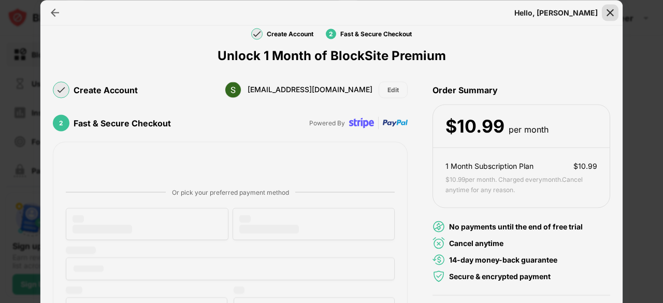 The image size is (663, 303). I want to click on div: 14-day money-back guarantee, so click(503, 260).